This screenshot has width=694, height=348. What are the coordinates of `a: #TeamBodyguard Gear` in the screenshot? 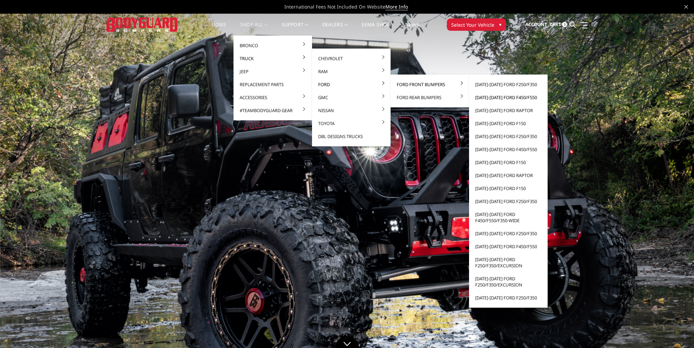 It's located at (273, 110).